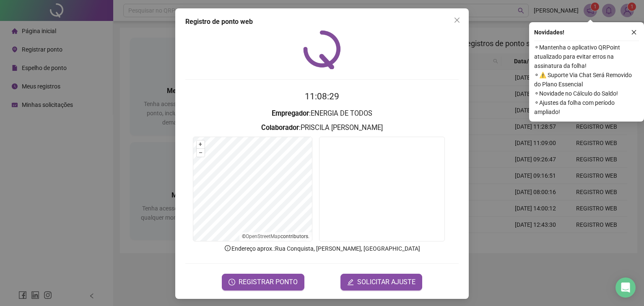  What do you see at coordinates (586, 57) in the screenshot?
I see `span: ⚬ Mantenha o aplicativo QRPoint atualizado para evitar erros na assinatura da folha!` at bounding box center [586, 57].